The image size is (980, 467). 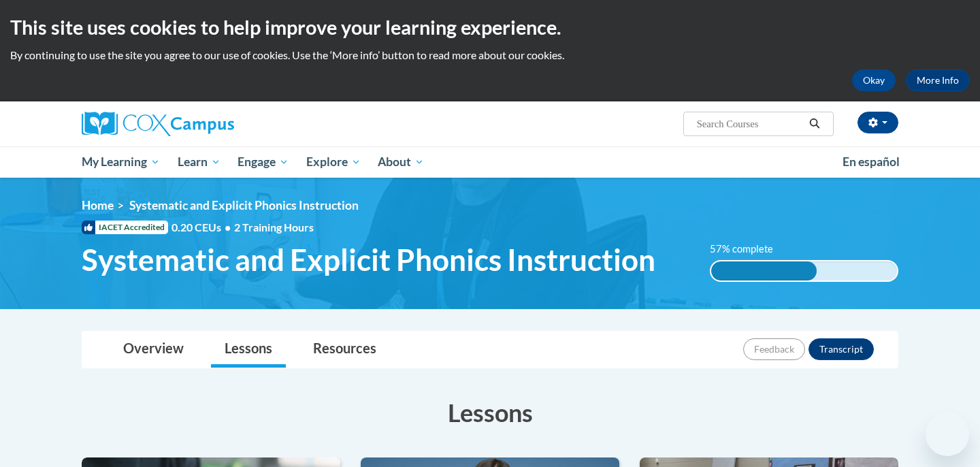 What do you see at coordinates (153, 349) in the screenshot?
I see `a: Overview` at bounding box center [153, 349].